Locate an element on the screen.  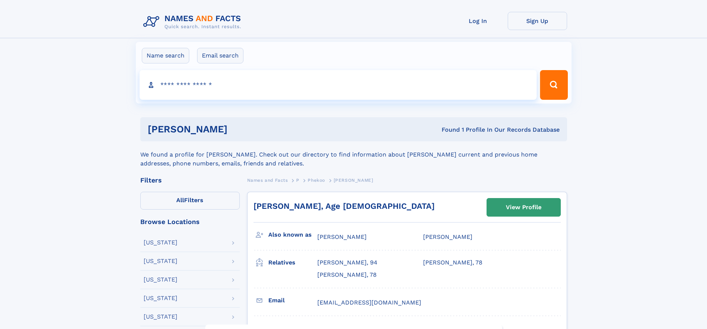
span: P is located at coordinates (298, 180).